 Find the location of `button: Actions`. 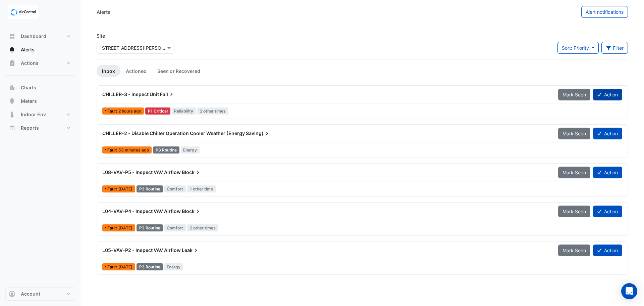

button: Actions is located at coordinates (40, 63).